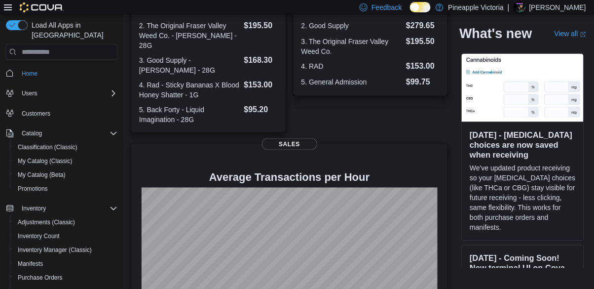 The width and height of the screenshot is (594, 289). I want to click on a: Classification (Classic), so click(47, 147).